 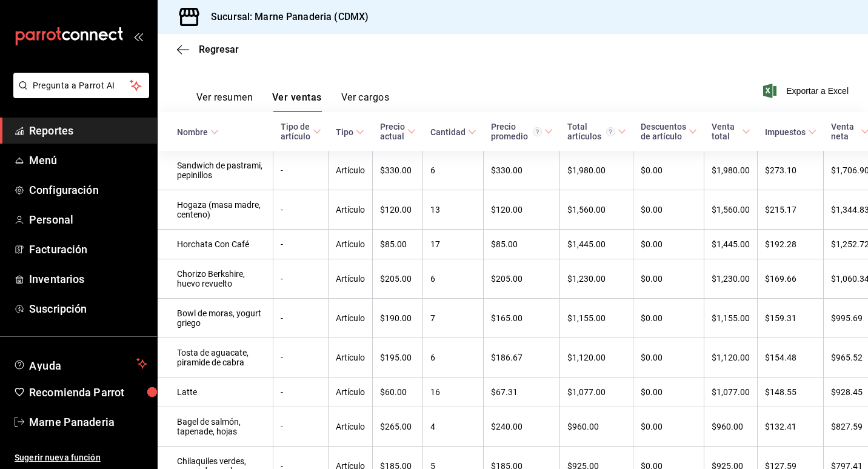 What do you see at coordinates (215, 357) in the screenshot?
I see `td: Tosta de aguacate, piramide de cabra` at bounding box center [215, 357].